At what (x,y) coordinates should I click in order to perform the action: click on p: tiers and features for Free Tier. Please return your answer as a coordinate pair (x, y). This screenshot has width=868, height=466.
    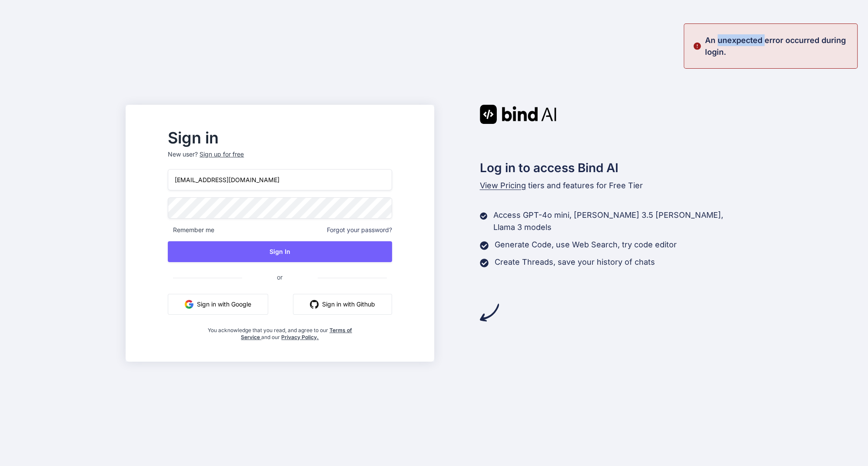
    Looking at the image, I should click on (611, 185).